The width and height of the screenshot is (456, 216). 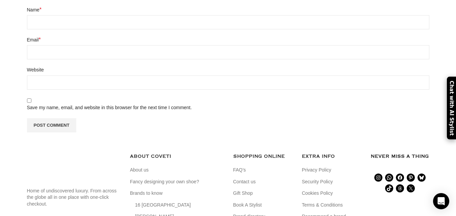 I want to click on p: Home of undiscovered luxury. From across the globe all in one place with one-click checkout., so click(x=74, y=198).